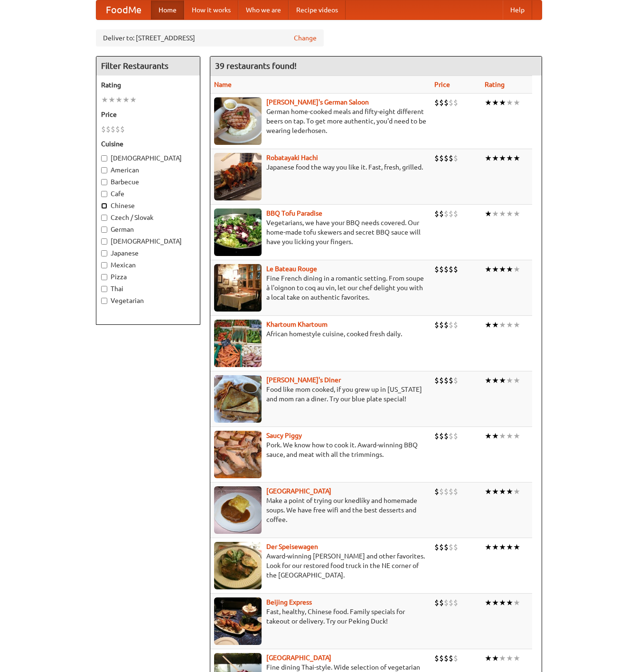  What do you see at coordinates (148, 85) in the screenshot?
I see `h5: Rating` at bounding box center [148, 85].